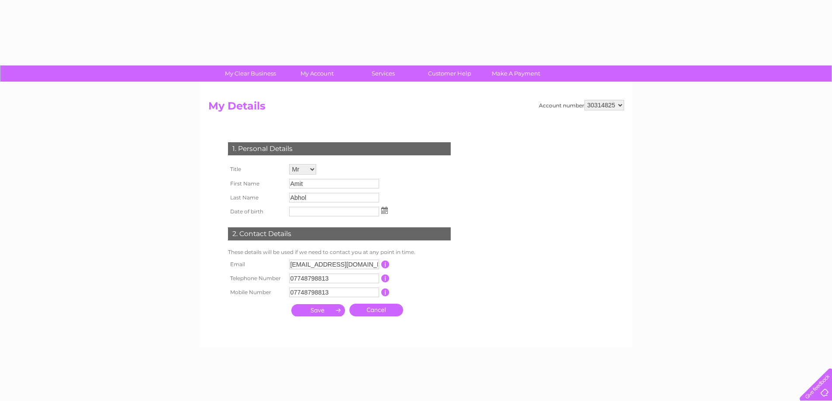  Describe the element at coordinates (256, 293) in the screenshot. I see `th: Mobile Number` at that location.